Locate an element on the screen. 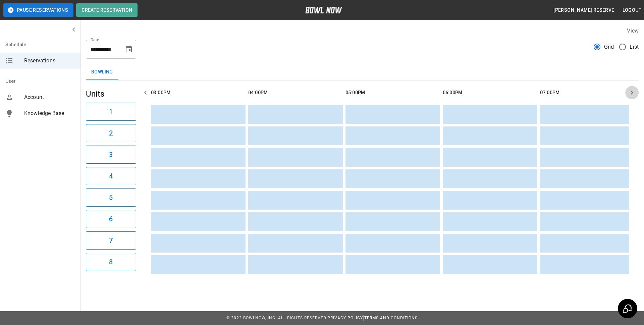 Image resolution: width=644 pixels, height=325 pixels. button: 8 is located at coordinates (111, 262).